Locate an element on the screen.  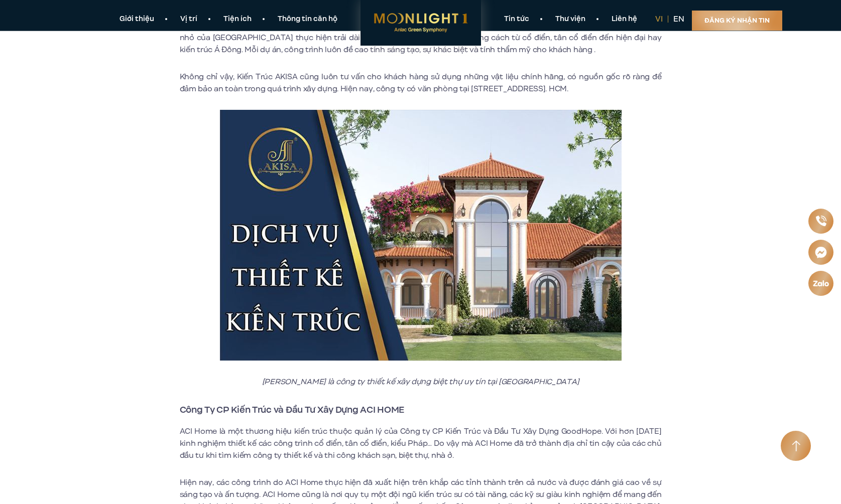
img: Phone icon is located at coordinates (821, 221).